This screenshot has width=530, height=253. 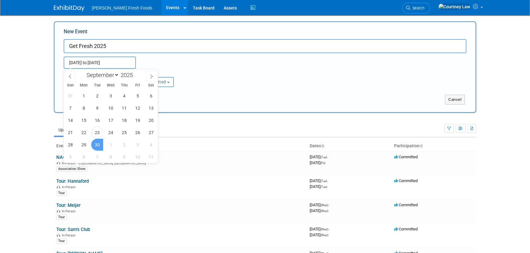 What do you see at coordinates (151, 145) in the screenshot?
I see `span: October 4, 2025` at bounding box center [151, 145].